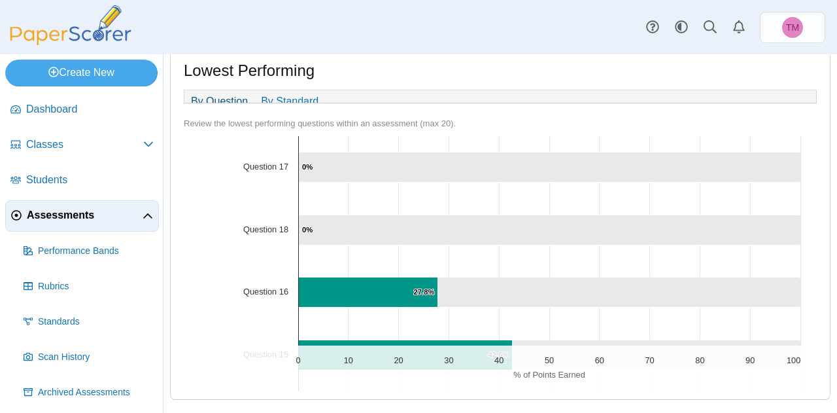  What do you see at coordinates (88, 251) in the screenshot?
I see `a: Performance Bands` at bounding box center [88, 251].